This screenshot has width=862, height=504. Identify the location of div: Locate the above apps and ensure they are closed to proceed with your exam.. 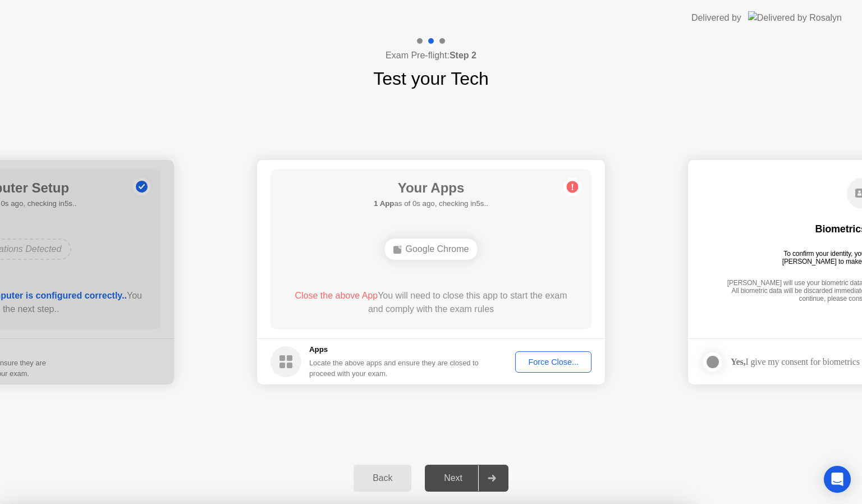
(394, 368).